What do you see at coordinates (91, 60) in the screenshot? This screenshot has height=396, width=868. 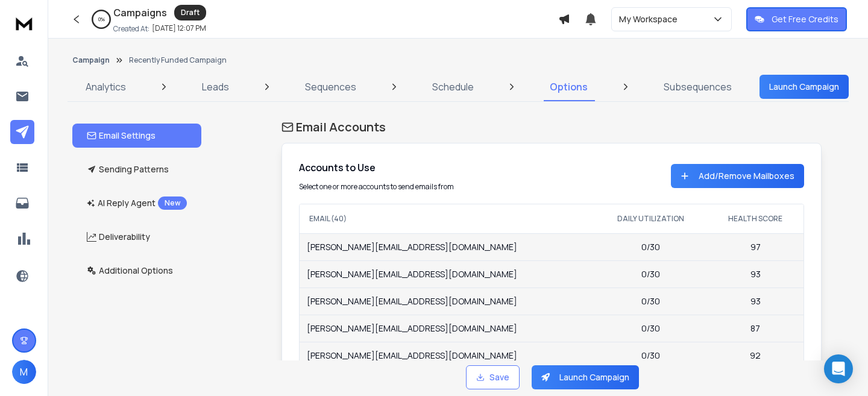 I see `button: Campaign` at bounding box center [91, 60].